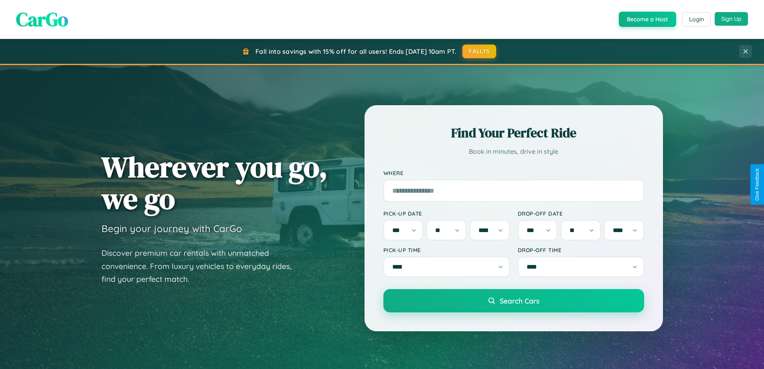 The height and width of the screenshot is (369, 764). What do you see at coordinates (757, 184) in the screenshot?
I see `div: Give Feedback` at bounding box center [757, 184].